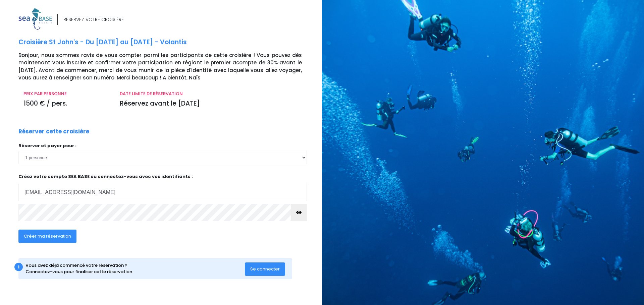  Describe the element at coordinates (163, 192) in the screenshot. I see `input: Adresse email` at that location.